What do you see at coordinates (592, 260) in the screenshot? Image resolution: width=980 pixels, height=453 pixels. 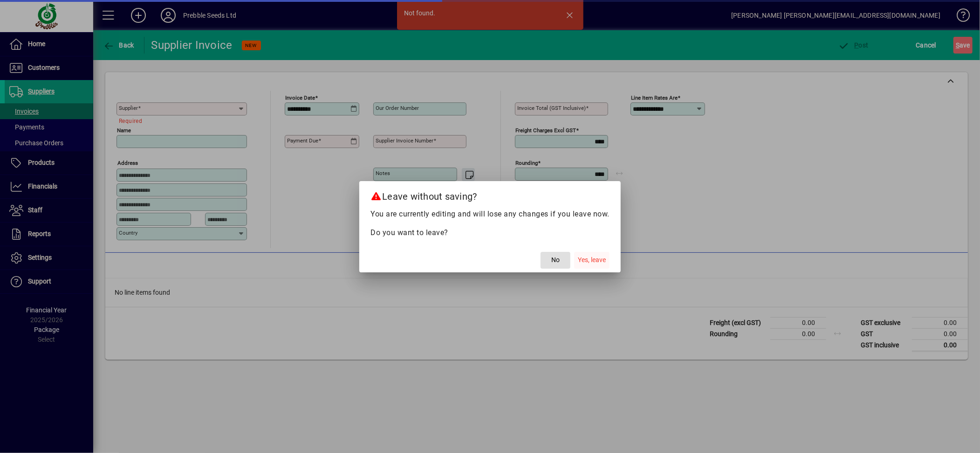 I see `button: Yes, leave` at bounding box center [592, 260].